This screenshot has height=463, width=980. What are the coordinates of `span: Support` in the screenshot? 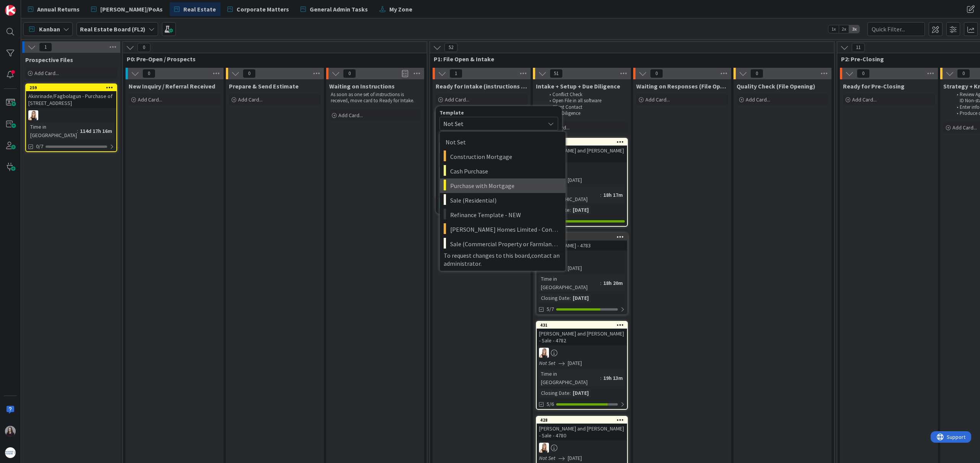 It's located at (25, 6).